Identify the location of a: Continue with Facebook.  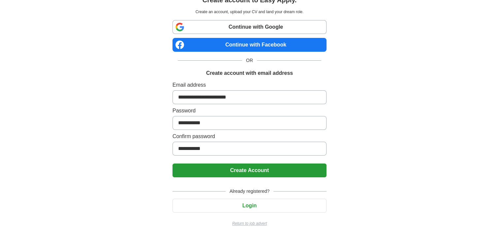
(249, 45).